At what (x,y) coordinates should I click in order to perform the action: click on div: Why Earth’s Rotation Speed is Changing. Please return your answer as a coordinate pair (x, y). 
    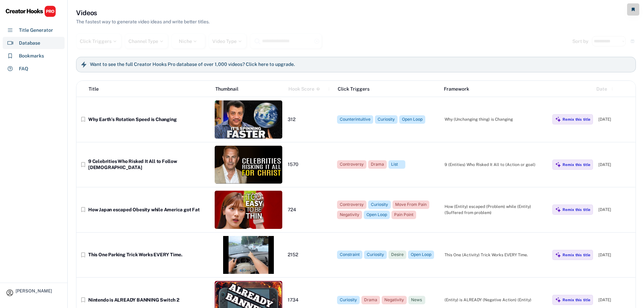
    Looking at the image, I should click on (149, 119).